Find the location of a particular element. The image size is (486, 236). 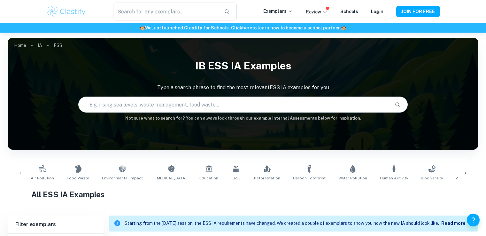

span: Environmental Impact is located at coordinates (122, 178).